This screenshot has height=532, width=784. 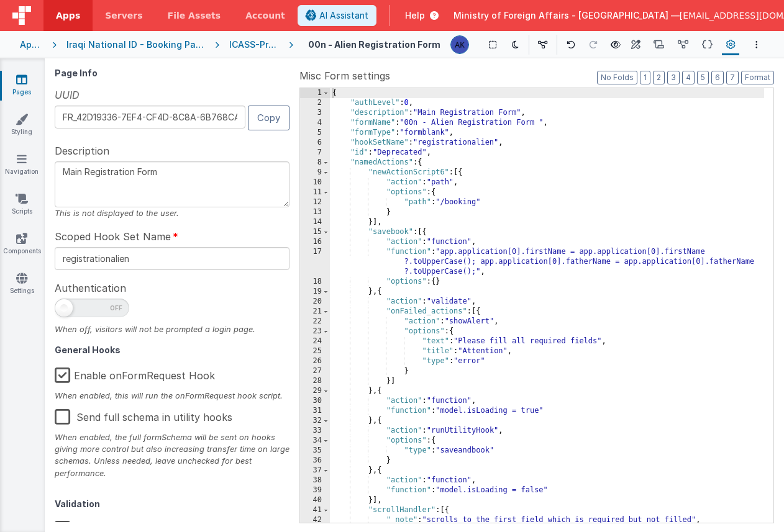 What do you see at coordinates (345, 76) in the screenshot?
I see `span: Misc Form settings` at bounding box center [345, 76].